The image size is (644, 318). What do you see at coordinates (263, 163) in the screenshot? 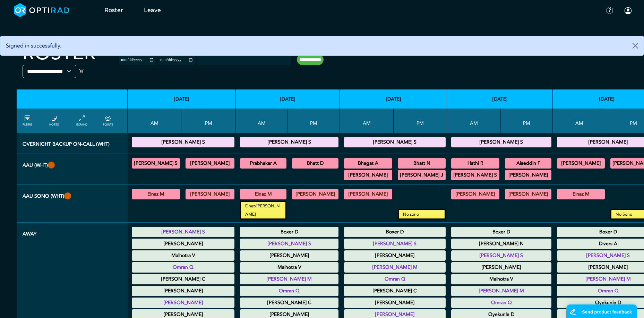
I see `summary: Prabhakar A` at bounding box center [263, 163].